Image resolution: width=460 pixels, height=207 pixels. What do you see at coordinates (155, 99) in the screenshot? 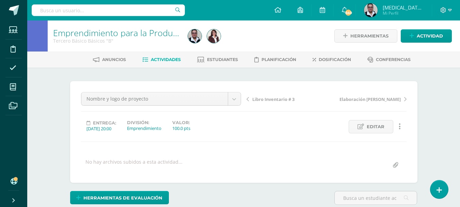
I see `span: Nombre y logo de proyecto` at bounding box center [155, 99].